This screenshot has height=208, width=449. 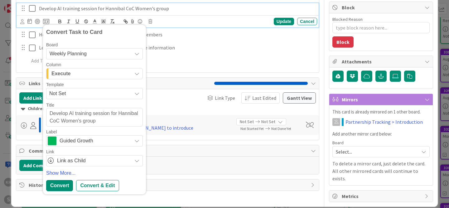 What do you see at coordinates (50, 152) in the screenshot?
I see `span: Link` at bounding box center [50, 152].